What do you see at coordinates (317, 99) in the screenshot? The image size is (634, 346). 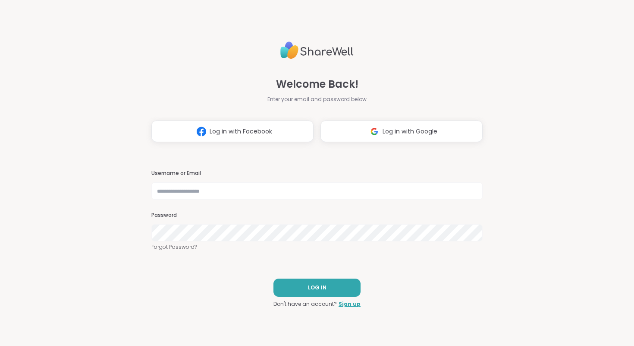 I see `span: Enter your email and password below` at bounding box center [317, 99].